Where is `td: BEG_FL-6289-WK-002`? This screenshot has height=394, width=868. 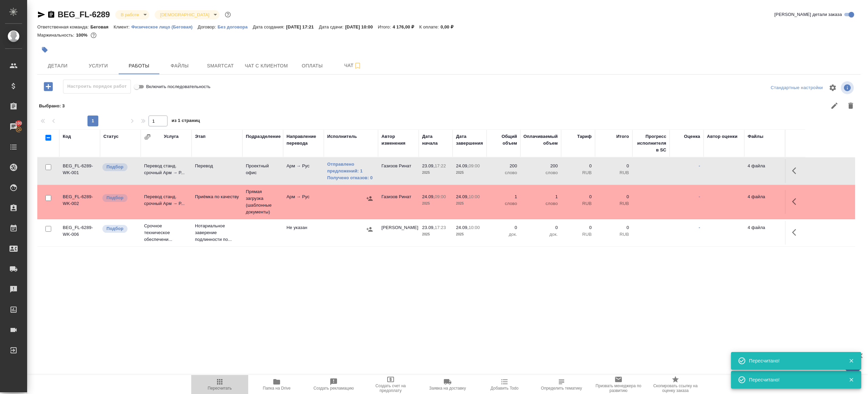 td: BEG_FL-6289-WK-002 is located at coordinates (80, 202).